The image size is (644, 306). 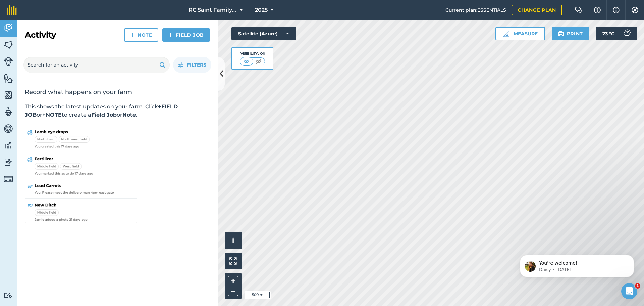 I want to click on h2: Activity, so click(x=40, y=35).